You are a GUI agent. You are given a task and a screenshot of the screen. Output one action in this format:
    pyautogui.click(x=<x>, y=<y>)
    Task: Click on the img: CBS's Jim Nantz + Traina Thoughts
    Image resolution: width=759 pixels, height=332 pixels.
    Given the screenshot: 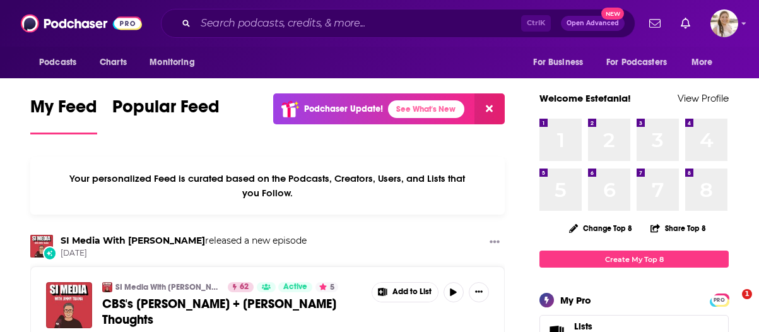 What is the action you would take?
    pyautogui.click(x=69, y=305)
    